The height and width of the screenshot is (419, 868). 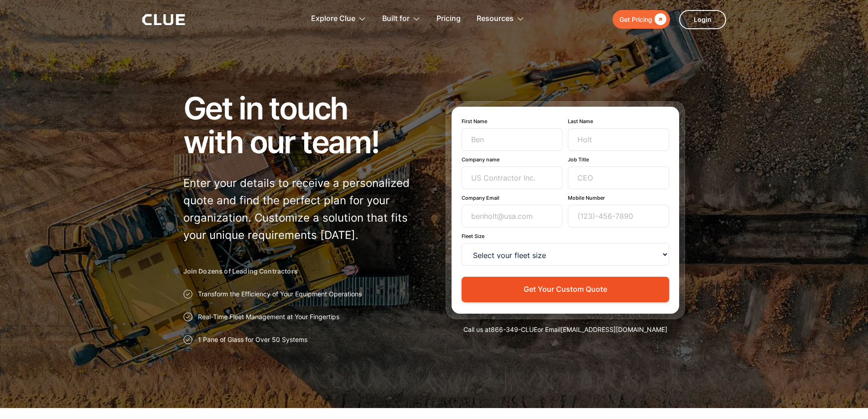 I want to click on input: benholt@usa.com, so click(x=512, y=216).